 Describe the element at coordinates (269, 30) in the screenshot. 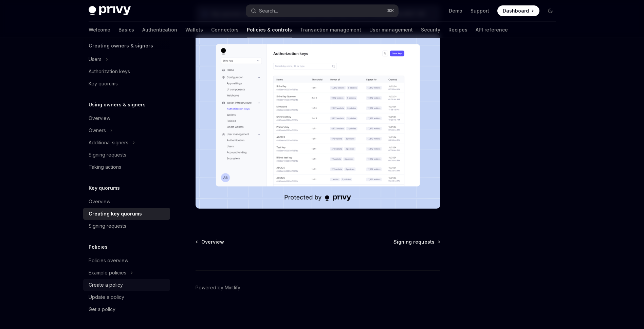

I see `a: Policies & controls` at that location.